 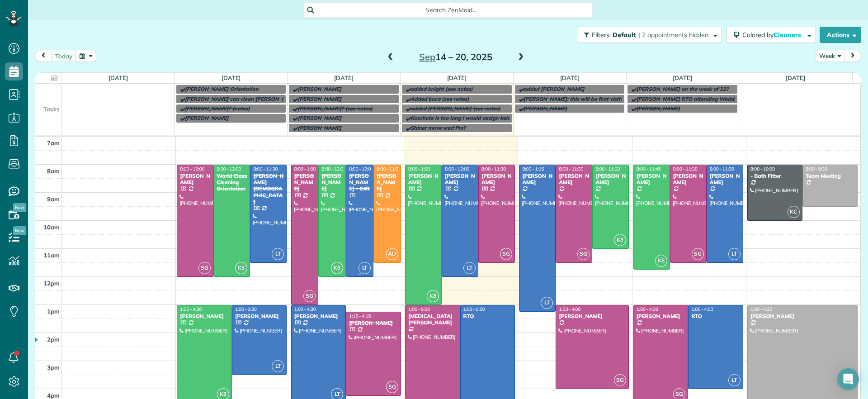 I want to click on div: Team Meeting, so click(x=831, y=176).